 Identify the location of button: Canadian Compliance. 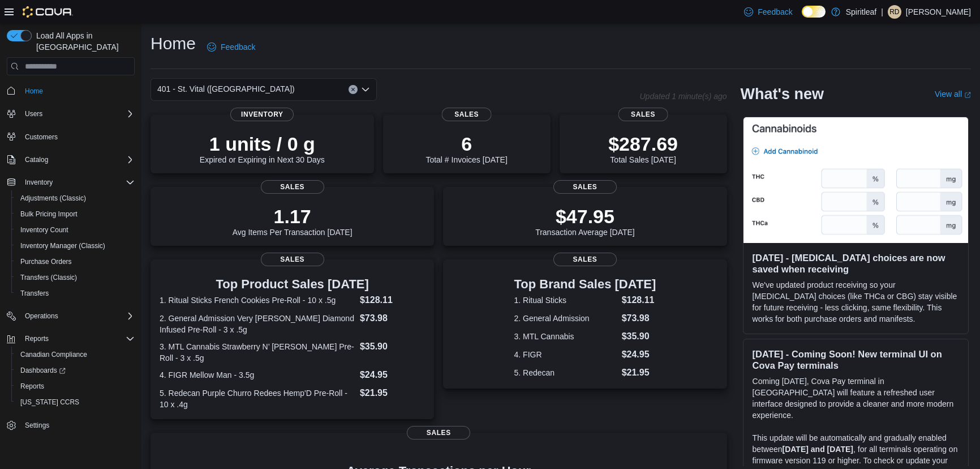
(75, 355).